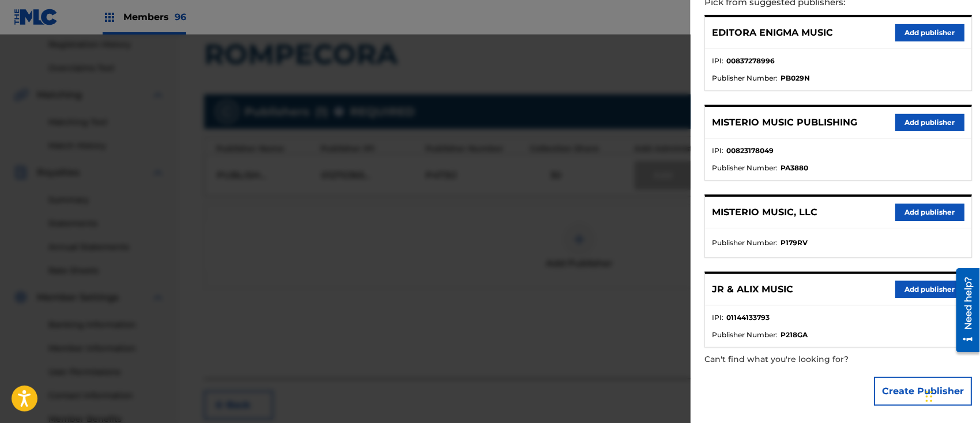 This screenshot has height=423, width=980. What do you see at coordinates (951, 395) in the screenshot?
I see `div: Chat Widget` at bounding box center [951, 395].